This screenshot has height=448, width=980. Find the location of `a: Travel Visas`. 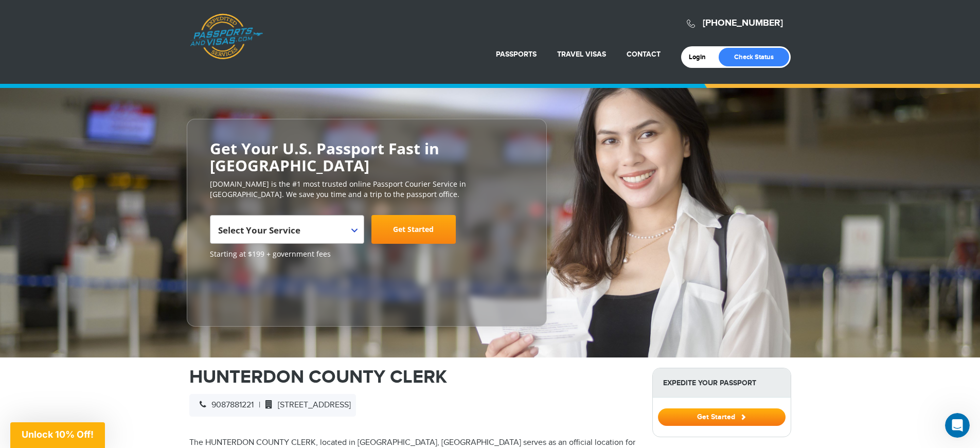

a: Travel Visas is located at coordinates (582, 54).